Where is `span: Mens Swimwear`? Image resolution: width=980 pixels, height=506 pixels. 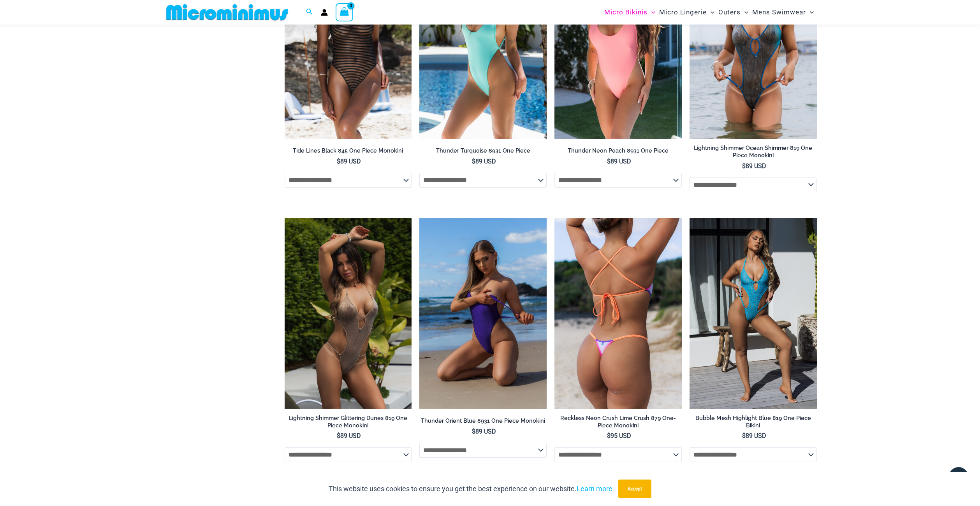 span: Mens Swimwear is located at coordinates (779, 12).